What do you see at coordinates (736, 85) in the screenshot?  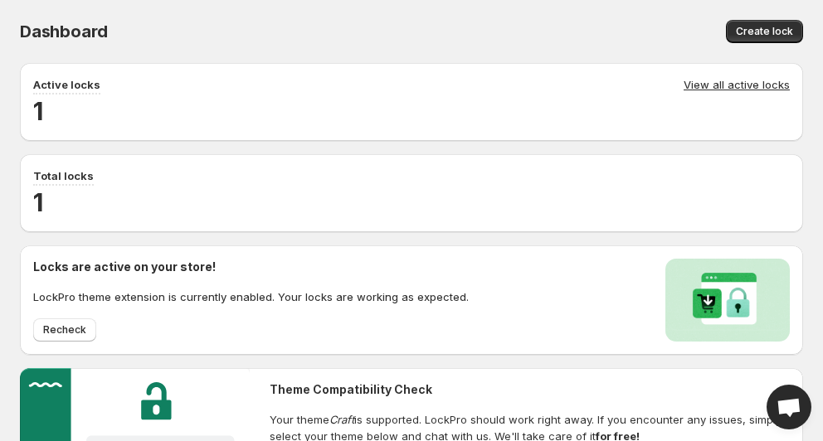 I see `a: View all active locks` at bounding box center [736, 85].